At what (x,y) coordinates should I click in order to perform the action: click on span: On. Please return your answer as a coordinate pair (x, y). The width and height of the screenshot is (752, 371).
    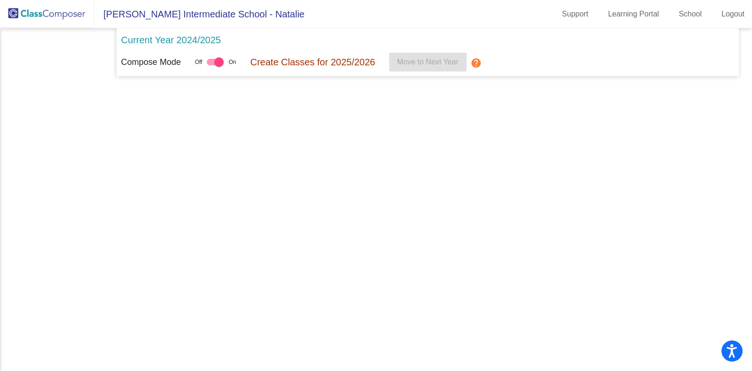
    Looking at the image, I should click on (232, 62).